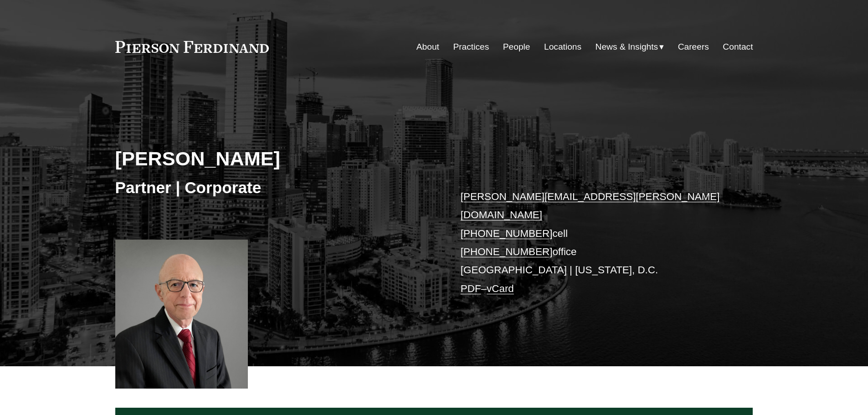 The width and height of the screenshot is (868, 415). What do you see at coordinates (470, 47) in the screenshot?
I see `a: Practices` at bounding box center [470, 47].